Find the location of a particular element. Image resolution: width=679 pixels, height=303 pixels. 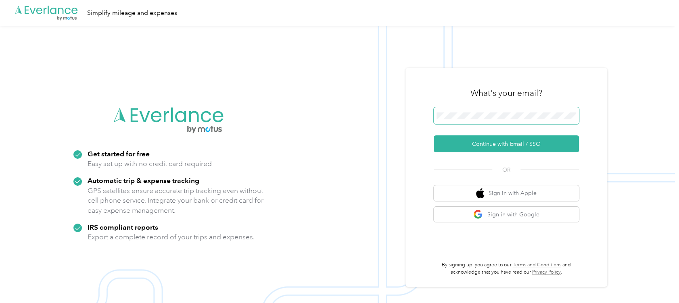

button: apple logoSign in with Apple is located at coordinates (506, 193).